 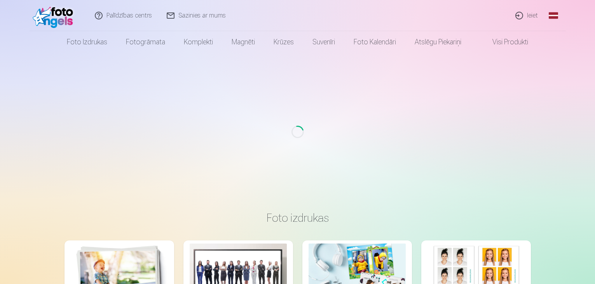 I want to click on img: /fa1, so click(x=55, y=16).